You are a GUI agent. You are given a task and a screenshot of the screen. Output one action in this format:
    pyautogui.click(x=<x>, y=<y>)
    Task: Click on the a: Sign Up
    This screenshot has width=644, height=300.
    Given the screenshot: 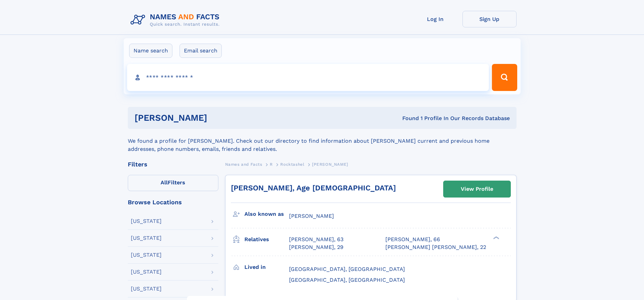 What is the action you would take?
    pyautogui.click(x=490, y=19)
    